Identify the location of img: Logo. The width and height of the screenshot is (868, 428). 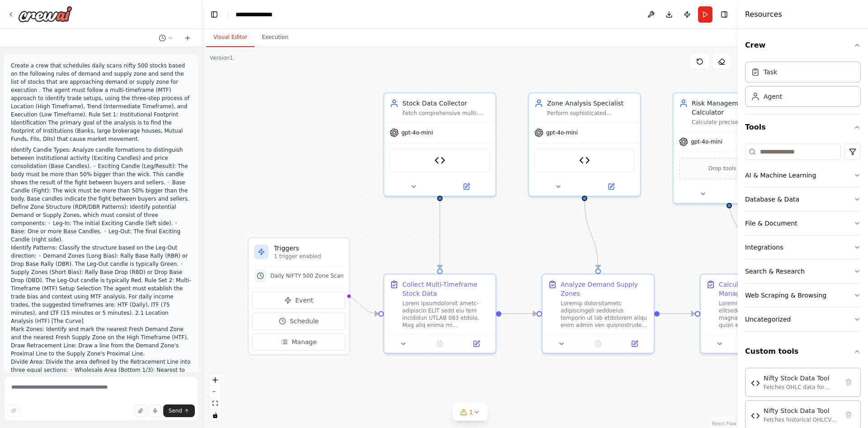
(45, 14).